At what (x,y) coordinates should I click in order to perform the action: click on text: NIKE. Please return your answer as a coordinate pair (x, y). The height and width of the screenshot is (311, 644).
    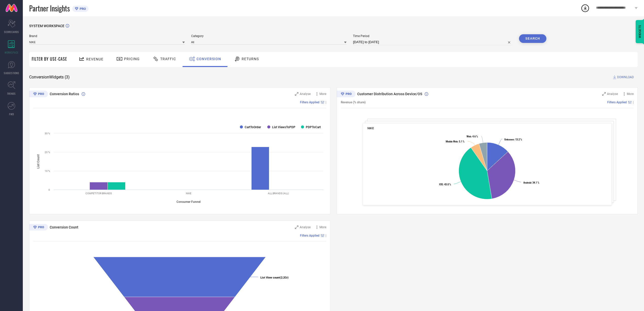
    Looking at the image, I should click on (189, 193).